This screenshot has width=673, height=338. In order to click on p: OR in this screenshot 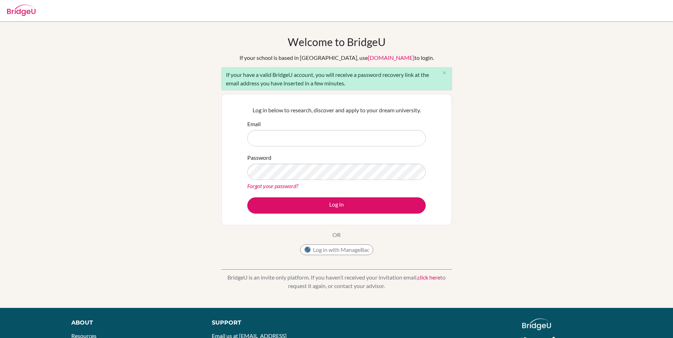, I will do `click(336, 235)`.